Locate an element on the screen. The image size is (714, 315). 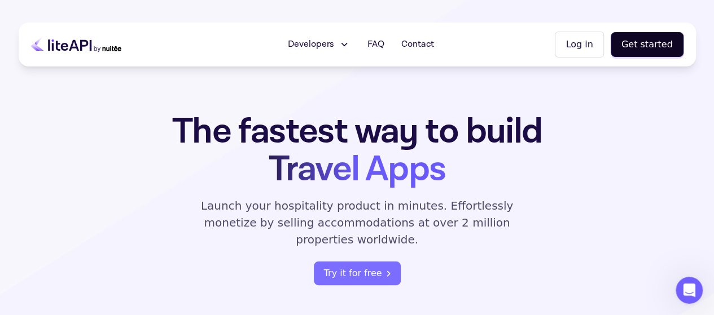
a: Contact is located at coordinates (417, 45).